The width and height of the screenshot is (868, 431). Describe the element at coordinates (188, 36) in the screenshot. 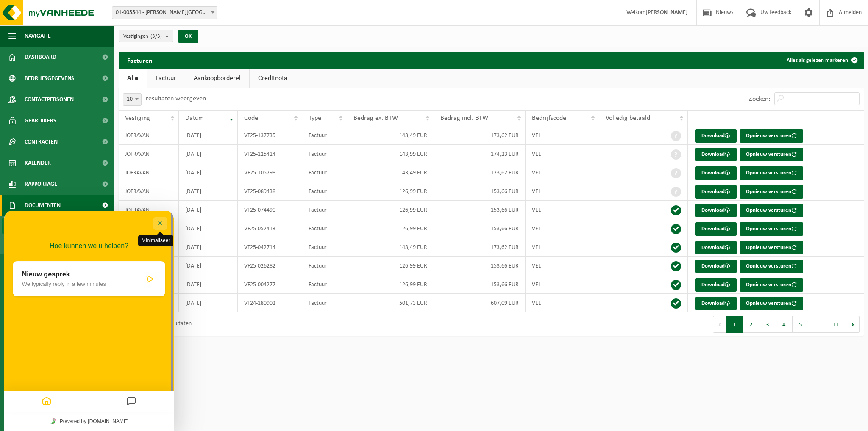

I see `button: OK` at that location.